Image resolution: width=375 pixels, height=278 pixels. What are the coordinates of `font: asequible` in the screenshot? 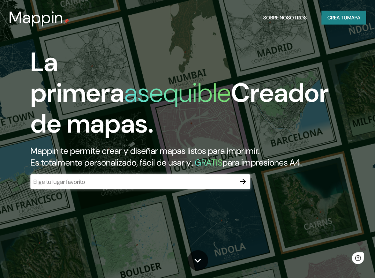 It's located at (177, 93).